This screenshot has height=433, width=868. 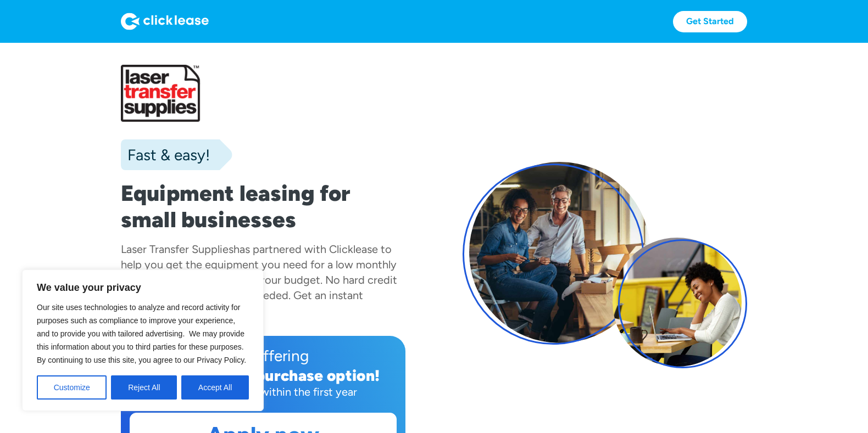 What do you see at coordinates (263, 207) in the screenshot?
I see `h1: Equipment leasing for small businesses` at bounding box center [263, 207].